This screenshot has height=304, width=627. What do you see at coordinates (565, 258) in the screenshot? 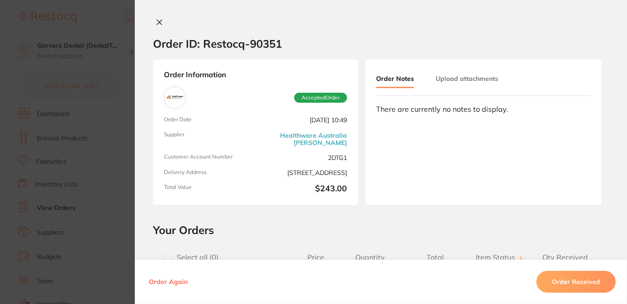
I see `span: Qty Received` at bounding box center [565, 258].